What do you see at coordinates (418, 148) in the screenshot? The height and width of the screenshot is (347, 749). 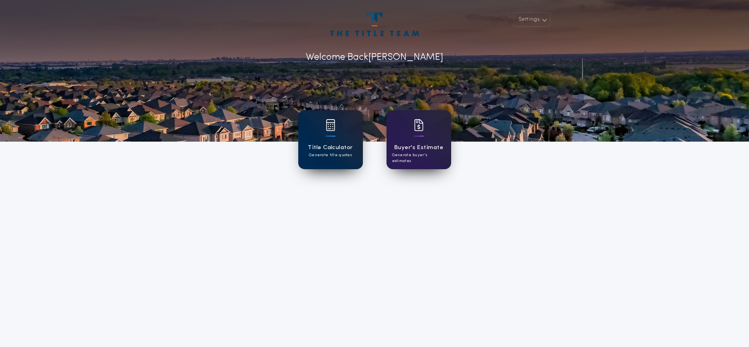 I see `h1: Buyer's Estimate` at bounding box center [418, 148].